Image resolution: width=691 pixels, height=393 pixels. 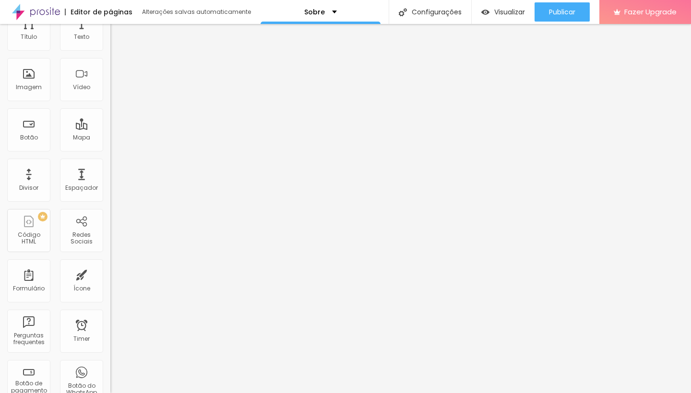 I want to click on div: Código HTML, so click(x=28, y=238).